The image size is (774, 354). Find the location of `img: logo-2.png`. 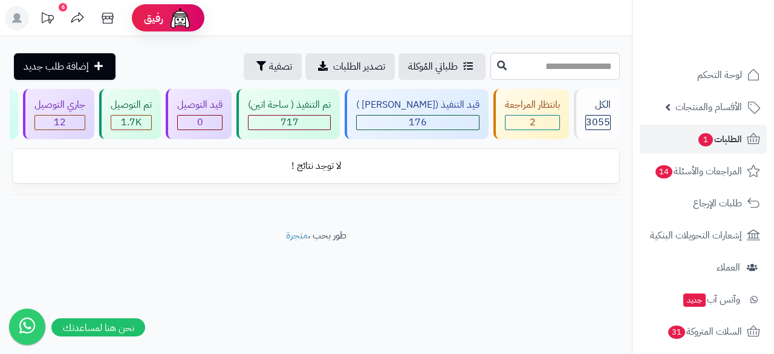

img: logo-2.png is located at coordinates (727, 47).